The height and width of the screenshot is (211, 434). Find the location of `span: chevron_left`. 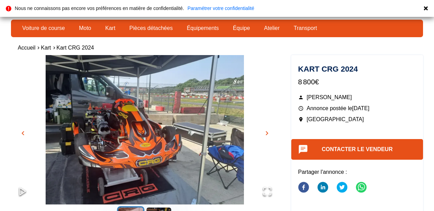

span: chevron_left is located at coordinates (23, 133).